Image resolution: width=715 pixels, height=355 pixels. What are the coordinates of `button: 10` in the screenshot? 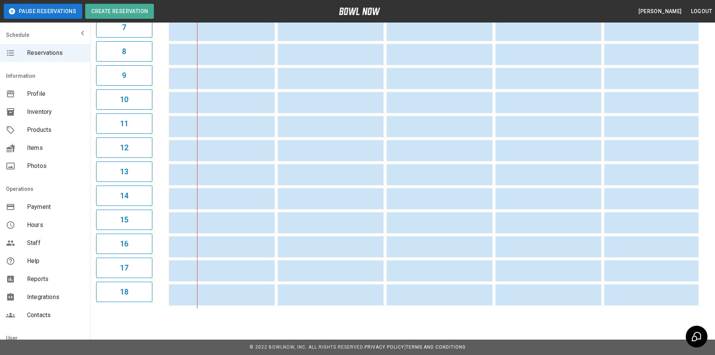 It's located at (124, 99).